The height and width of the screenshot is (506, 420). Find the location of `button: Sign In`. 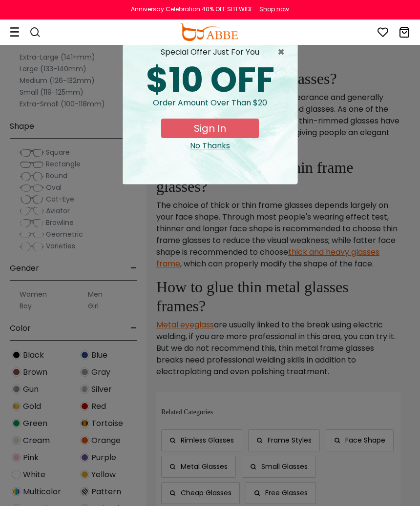

button: Sign In is located at coordinates (210, 128).